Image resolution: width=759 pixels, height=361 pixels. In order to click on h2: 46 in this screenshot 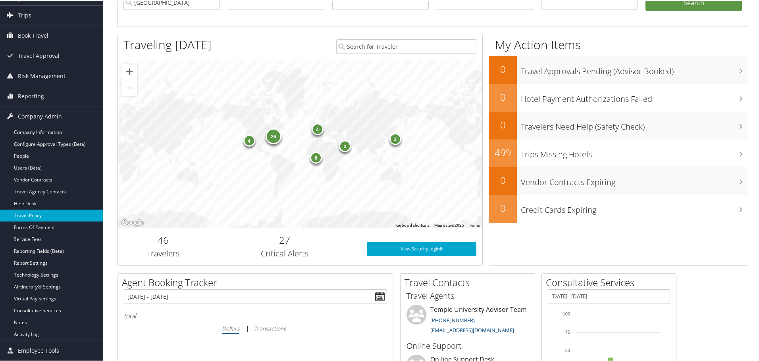, I will do `click(163, 240)`.